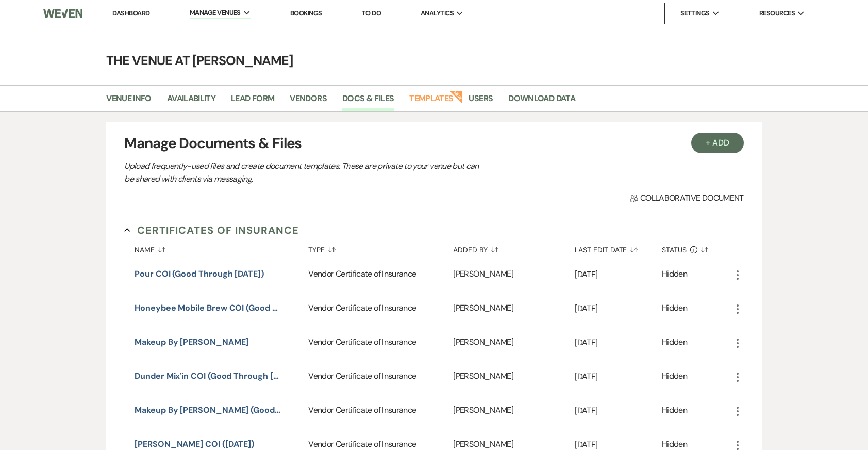 The width and height of the screenshot is (868, 450). Describe the element at coordinates (221, 248) in the screenshot. I see `button: Name` at that location.